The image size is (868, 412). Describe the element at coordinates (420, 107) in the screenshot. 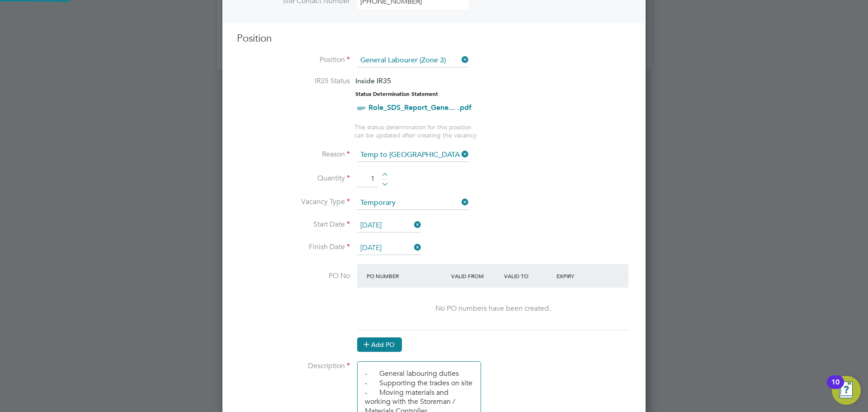

I see `a: Role_SDS_Report_Gene... .pdf` at that location.